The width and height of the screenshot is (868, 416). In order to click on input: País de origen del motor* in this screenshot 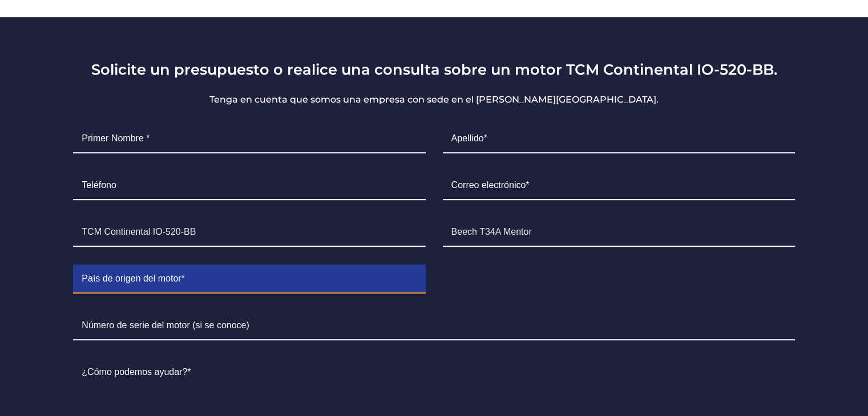, I will do `click(248, 280)`.